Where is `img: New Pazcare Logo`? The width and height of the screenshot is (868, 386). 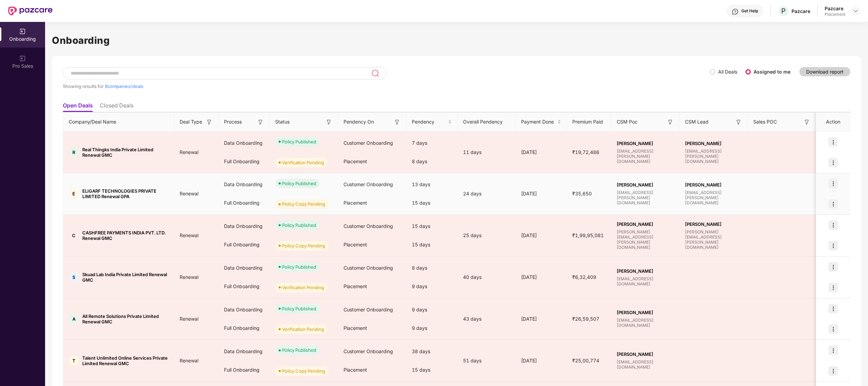 img: New Pazcare Logo is located at coordinates (30, 11).